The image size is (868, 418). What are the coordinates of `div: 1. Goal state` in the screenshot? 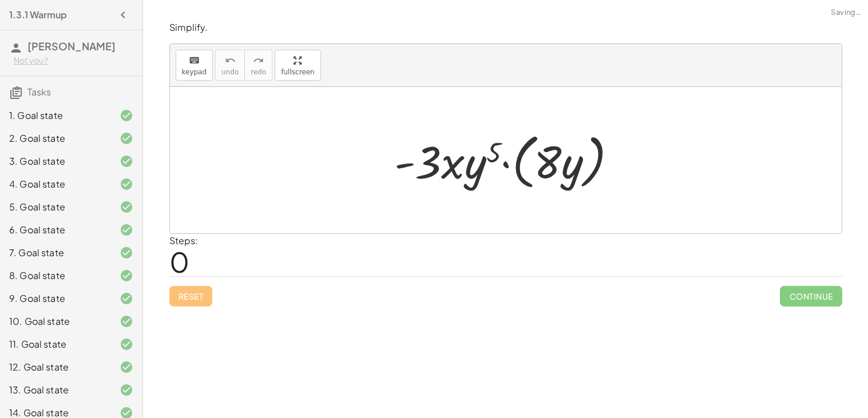 It's located at (55, 116).